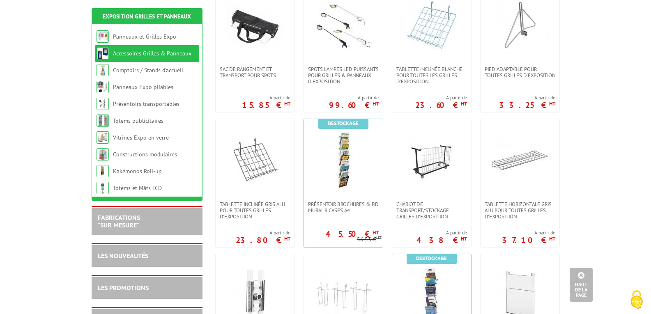 This screenshot has width=651, height=314. What do you see at coordinates (263, 240) in the screenshot?
I see `p: 23.80 €` at bounding box center [263, 240].